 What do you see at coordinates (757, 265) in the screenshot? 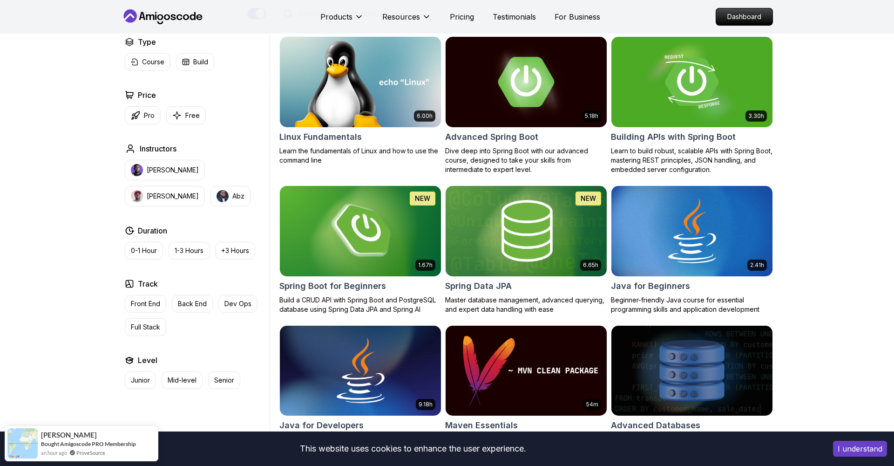
I see `p: 2.41h` at bounding box center [757, 265].